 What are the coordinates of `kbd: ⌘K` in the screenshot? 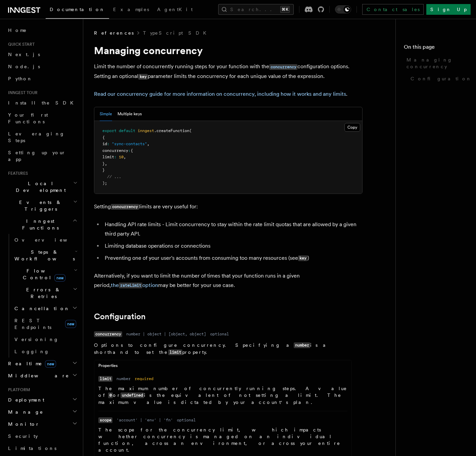 It's located at (285, 9).